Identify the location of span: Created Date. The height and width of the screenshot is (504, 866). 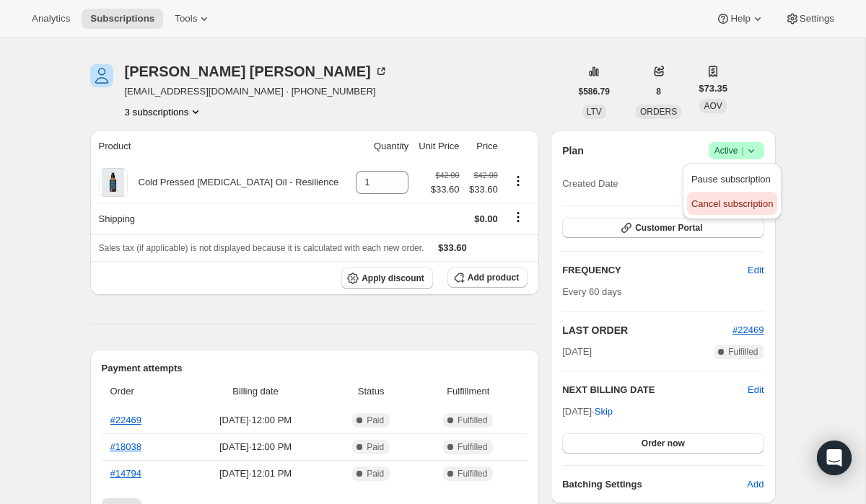
(589, 184).